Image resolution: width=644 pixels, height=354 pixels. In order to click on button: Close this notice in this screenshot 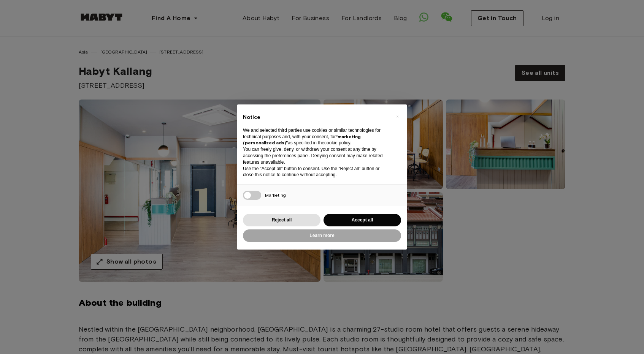, I will do `click(397, 116)`.